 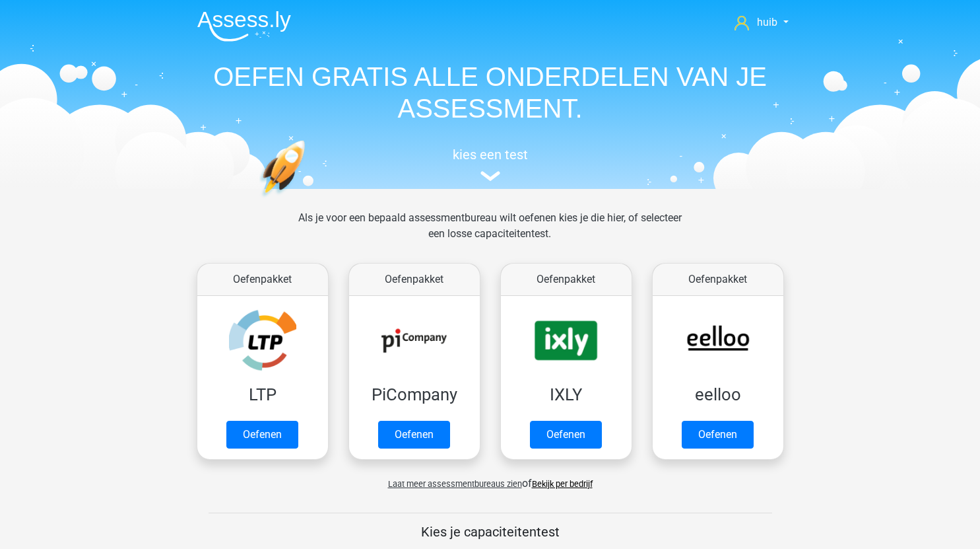 I want to click on div: Als je voor een bepaald assessmentbureau wilt oefenen kies je die hier, of selecteer een losse ca..., so click(x=490, y=234).